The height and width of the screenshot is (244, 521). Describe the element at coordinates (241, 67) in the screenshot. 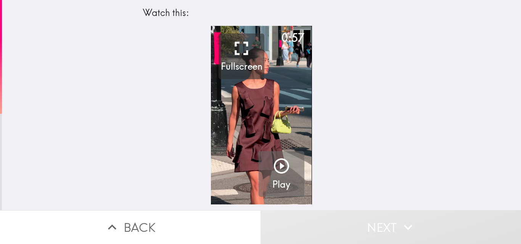

I see `h5: Fullscreen` at that location.